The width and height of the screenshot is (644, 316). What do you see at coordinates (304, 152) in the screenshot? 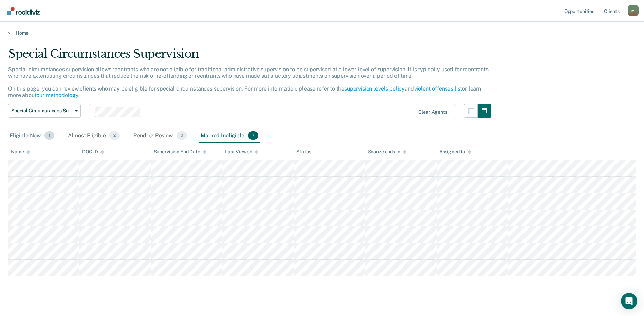
I see `div: Status` at bounding box center [304, 152].